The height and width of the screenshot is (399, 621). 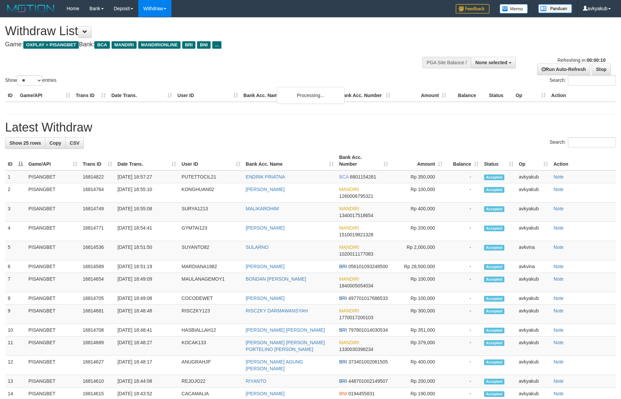 What do you see at coordinates (25, 143) in the screenshot?
I see `span: Show 25 rows` at bounding box center [25, 143].